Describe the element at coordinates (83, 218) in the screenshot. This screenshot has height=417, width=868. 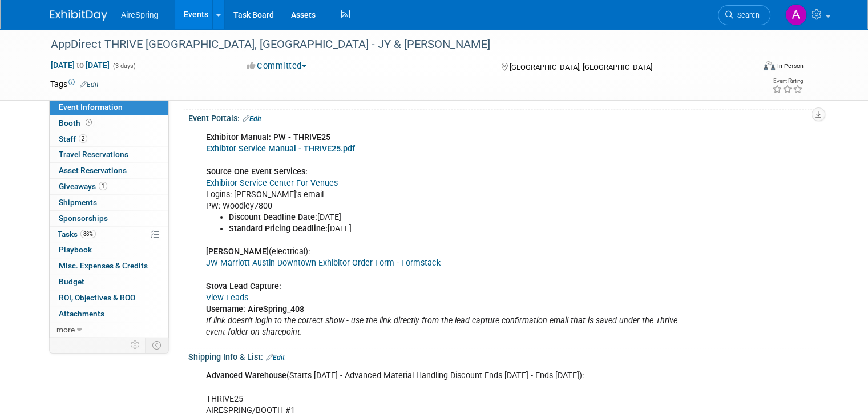
I see `span: Sponsorships` at that location.